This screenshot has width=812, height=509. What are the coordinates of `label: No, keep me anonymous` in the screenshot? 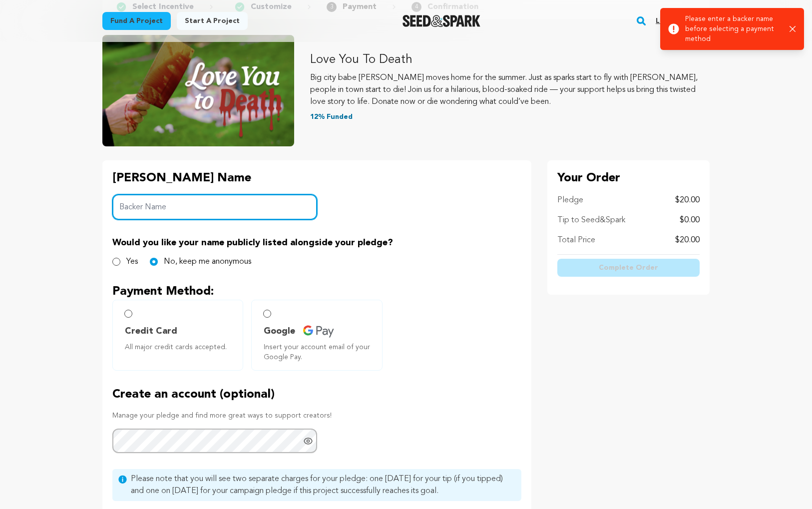 It's located at (207, 262).